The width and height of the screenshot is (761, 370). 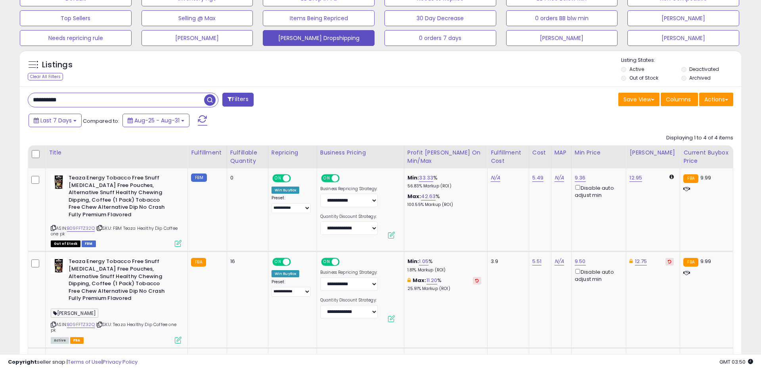 What do you see at coordinates (678, 99) in the screenshot?
I see `span: Columns` at bounding box center [678, 99].